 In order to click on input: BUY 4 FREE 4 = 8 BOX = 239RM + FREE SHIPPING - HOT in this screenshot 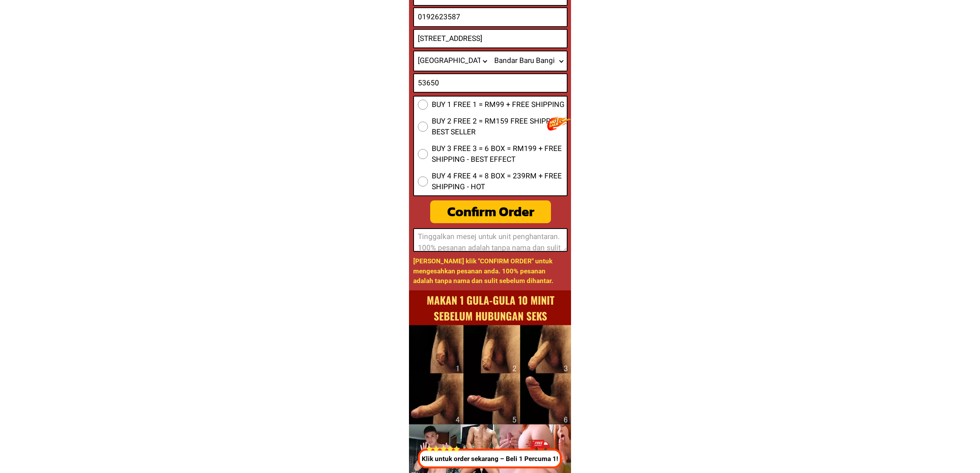, I will do `click(423, 181)`.